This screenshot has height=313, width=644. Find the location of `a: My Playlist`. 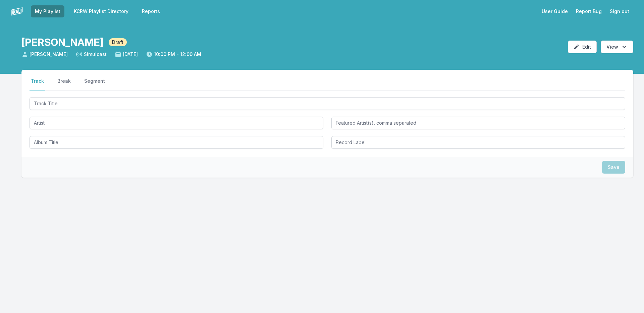

a: My Playlist is located at coordinates (47, 11).